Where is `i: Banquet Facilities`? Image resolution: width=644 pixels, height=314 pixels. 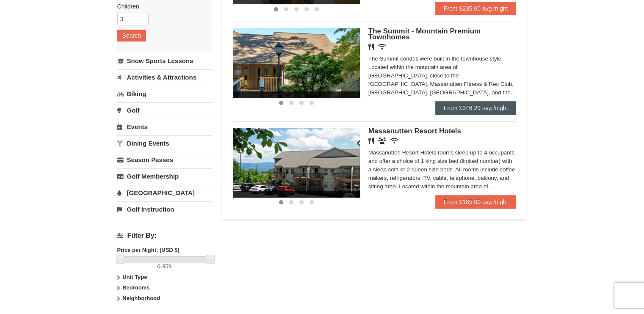 i: Banquet Facilities is located at coordinates (382, 140).